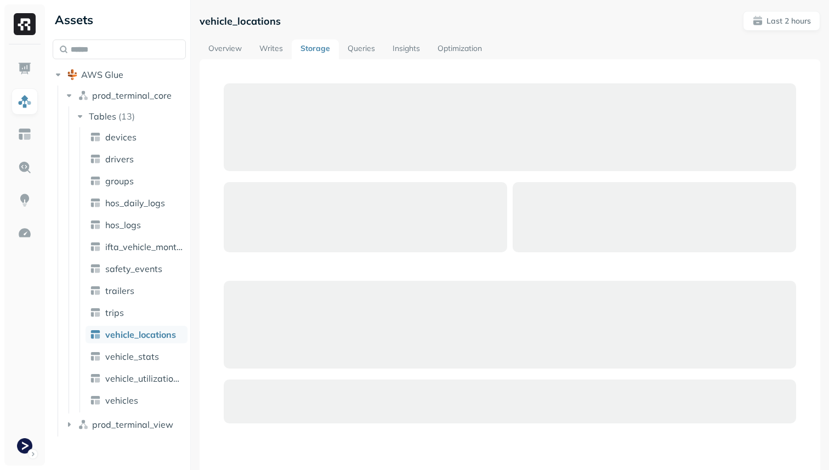 The image size is (829, 470). What do you see at coordinates (135, 203) in the screenshot?
I see `span: hos_daily_logs` at bounding box center [135, 203].